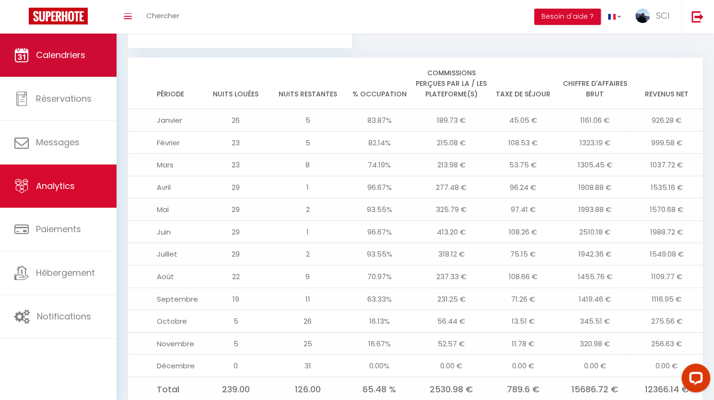 The image size is (714, 400). What do you see at coordinates (55, 186) in the screenshot?
I see `span: Analytics` at bounding box center [55, 186].